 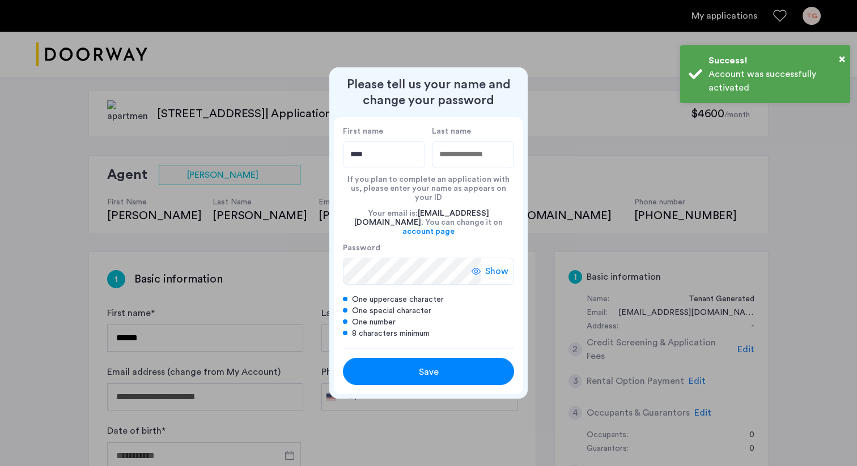 I want to click on div: Your email is: . You can change it on, so click(x=429, y=223).